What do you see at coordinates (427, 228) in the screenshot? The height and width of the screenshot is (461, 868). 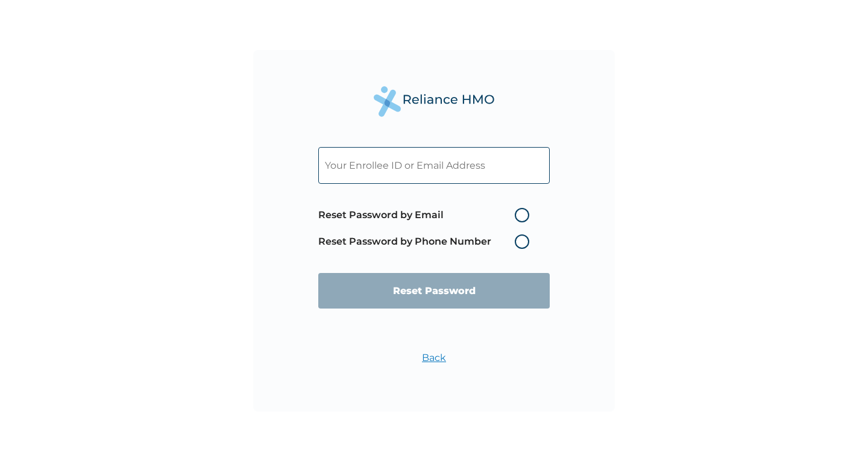 I see `span: Password reset method` at bounding box center [427, 228].